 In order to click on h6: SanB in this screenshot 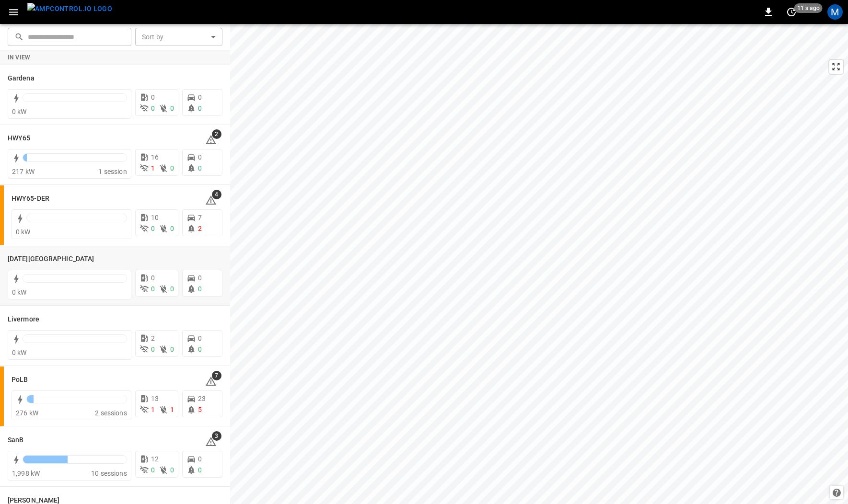, I will do `click(15, 440)`.